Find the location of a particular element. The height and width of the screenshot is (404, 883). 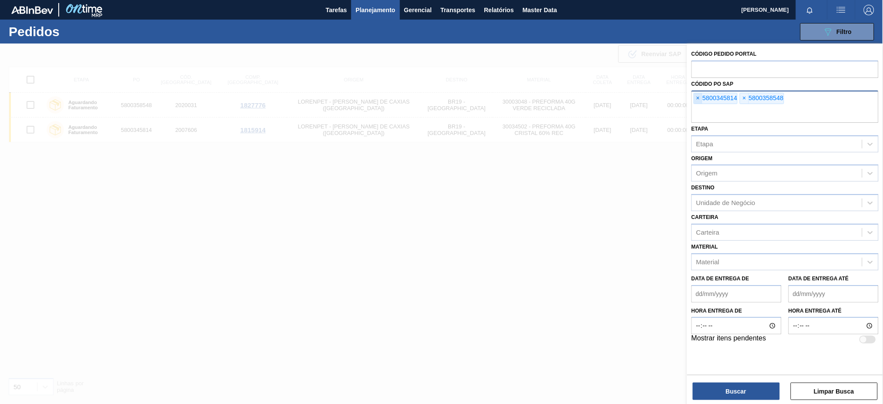

label: Mostrar itens pendentes is located at coordinates (729, 340).